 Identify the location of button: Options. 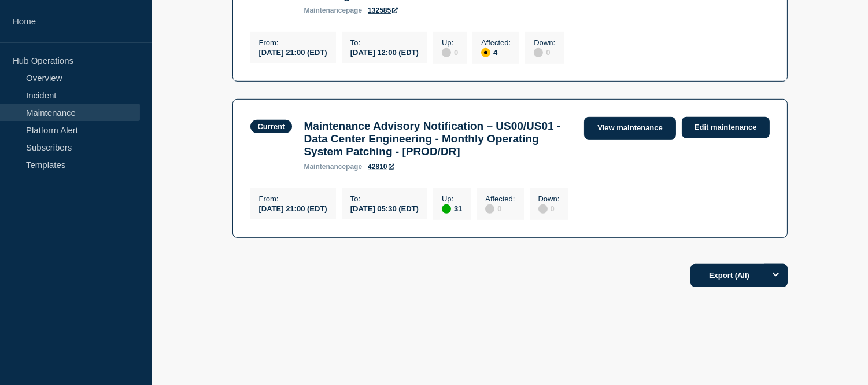
(776, 276).